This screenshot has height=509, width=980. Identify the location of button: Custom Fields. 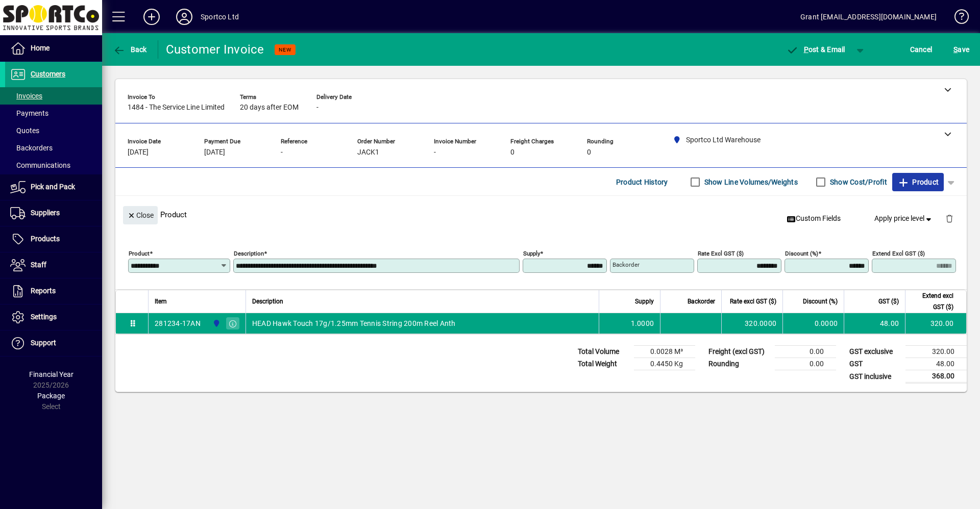
(814, 218).